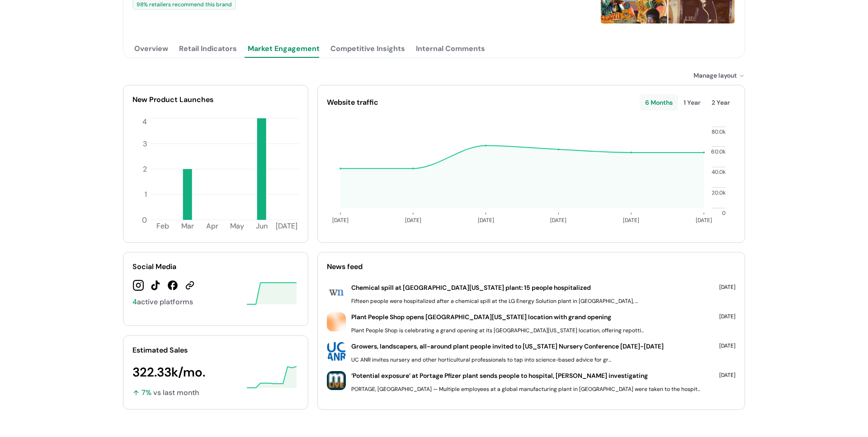 This screenshot has height=437, width=868. I want to click on text: 20.0k, so click(719, 193).